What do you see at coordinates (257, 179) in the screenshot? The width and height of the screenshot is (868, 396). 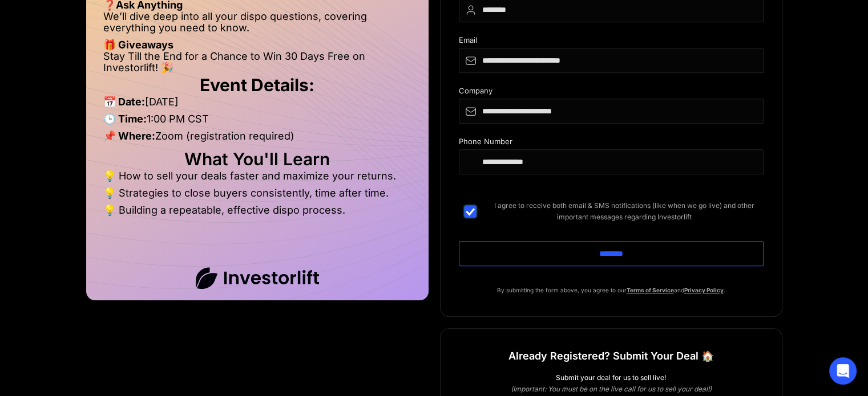 I see `li: 💡 How to sell your deals faster and maximize your returns.` at bounding box center [257, 179].